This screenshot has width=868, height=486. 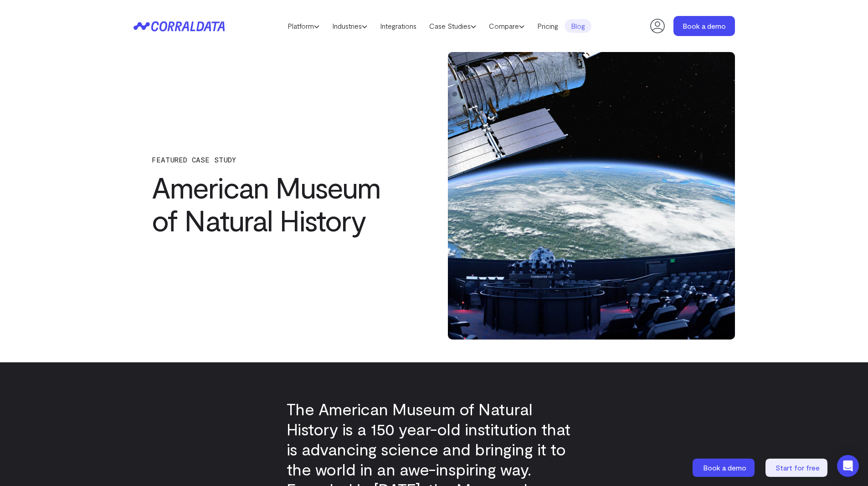 What do you see at coordinates (277, 160) in the screenshot?
I see `p: FEATURED CASE STUDY` at bounding box center [277, 160].